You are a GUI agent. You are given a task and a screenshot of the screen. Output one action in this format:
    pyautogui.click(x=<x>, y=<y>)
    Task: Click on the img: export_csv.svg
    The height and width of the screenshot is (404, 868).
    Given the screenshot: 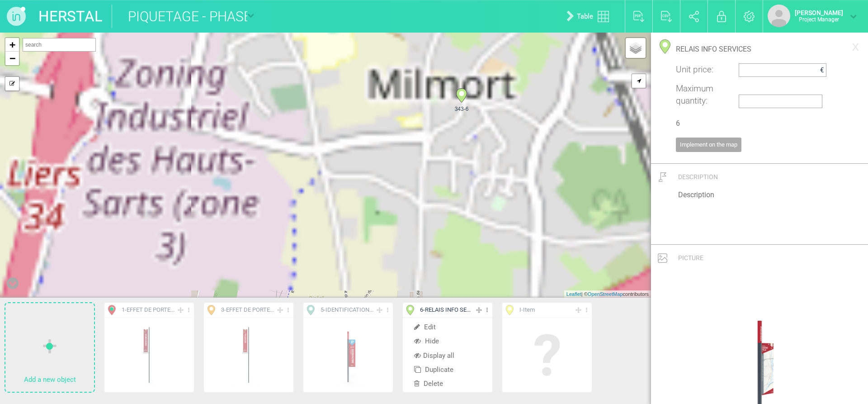 What is the action you would take?
    pyautogui.click(x=666, y=16)
    